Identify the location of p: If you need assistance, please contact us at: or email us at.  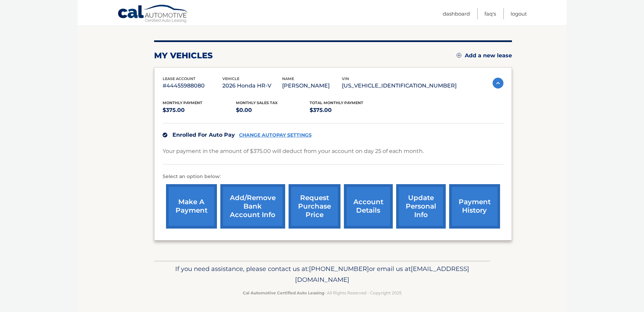
(322, 275).